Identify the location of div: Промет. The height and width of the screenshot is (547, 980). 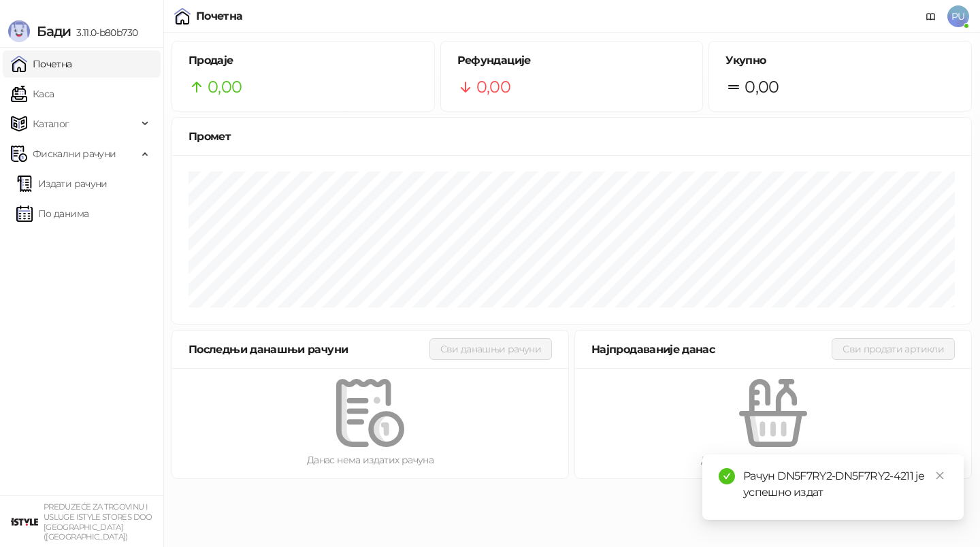
(572, 136).